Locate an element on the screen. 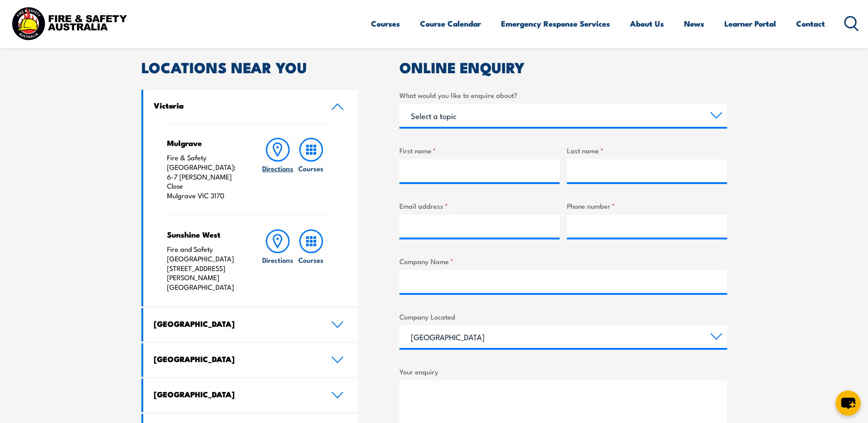  label: First name is located at coordinates (480, 150).